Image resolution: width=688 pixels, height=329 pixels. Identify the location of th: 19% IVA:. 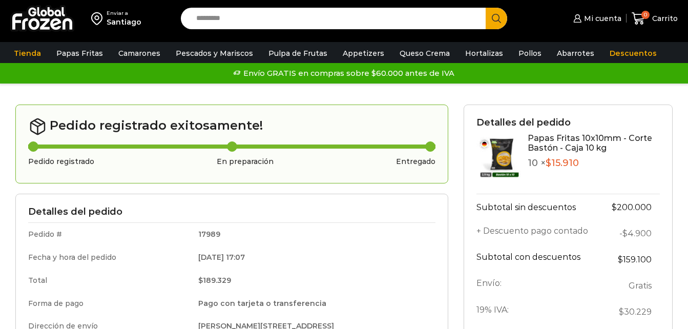
(538, 311).